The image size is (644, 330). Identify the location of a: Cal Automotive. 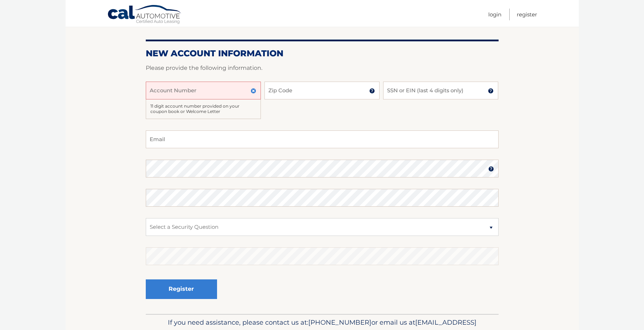
(145, 15).